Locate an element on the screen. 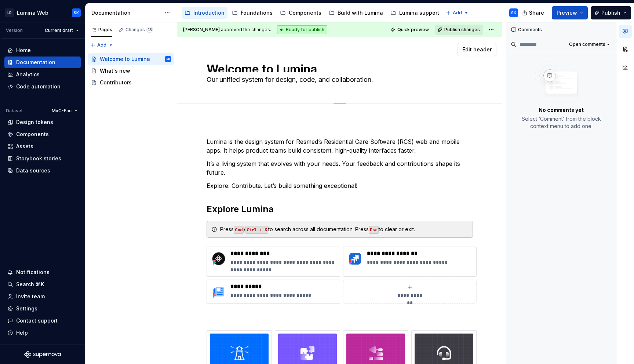 The height and width of the screenshot is (364, 634). button: Share is located at coordinates (533, 13).